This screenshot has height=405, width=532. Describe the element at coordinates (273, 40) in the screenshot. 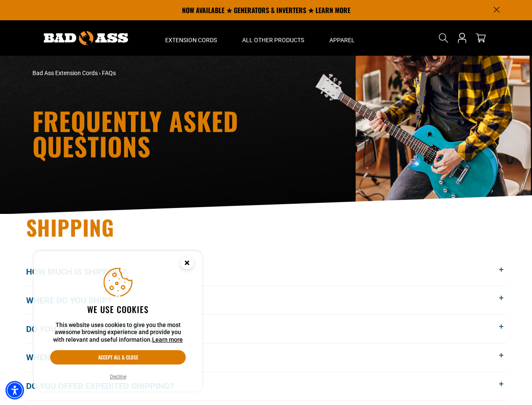

I see `span: All Other Products` at that location.